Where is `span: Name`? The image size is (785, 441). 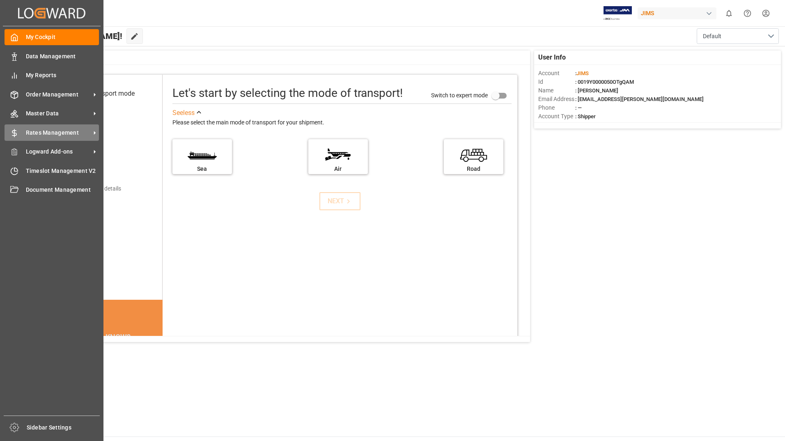
span: Name is located at coordinates (557, 90).